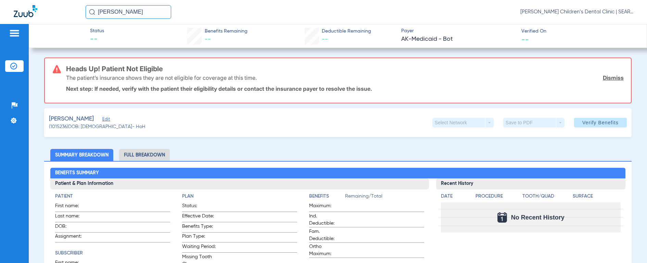  I want to click on span: Deductible Remaining, so click(346, 31).